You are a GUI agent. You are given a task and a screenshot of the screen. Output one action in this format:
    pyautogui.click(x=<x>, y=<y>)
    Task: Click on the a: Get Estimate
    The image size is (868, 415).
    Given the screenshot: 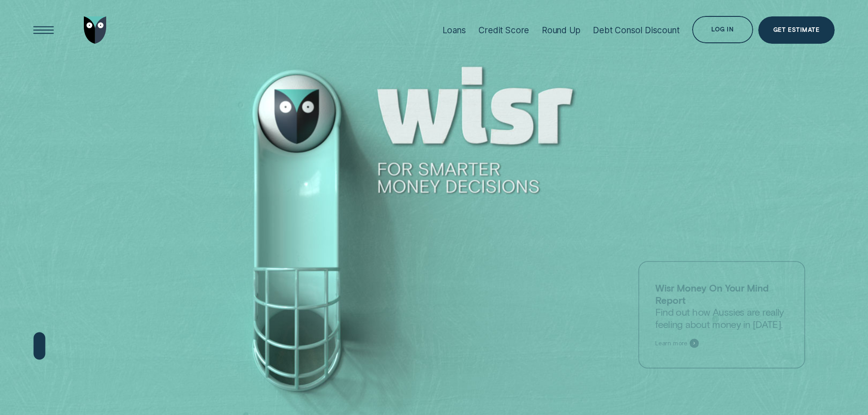 What is the action you would take?
    pyautogui.click(x=797, y=30)
    